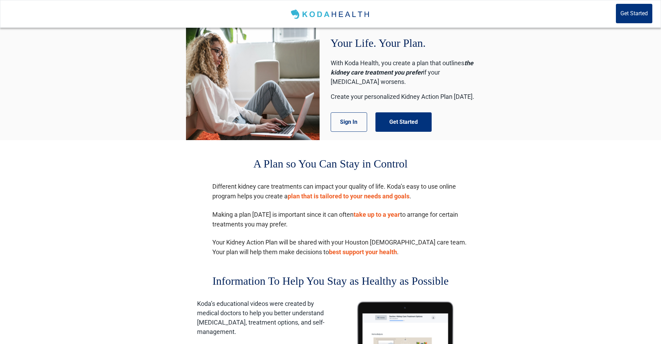 Image resolution: width=661 pixels, height=344 pixels. Describe the element at coordinates (363, 252) in the screenshot. I see `label: best support your health` at that location.